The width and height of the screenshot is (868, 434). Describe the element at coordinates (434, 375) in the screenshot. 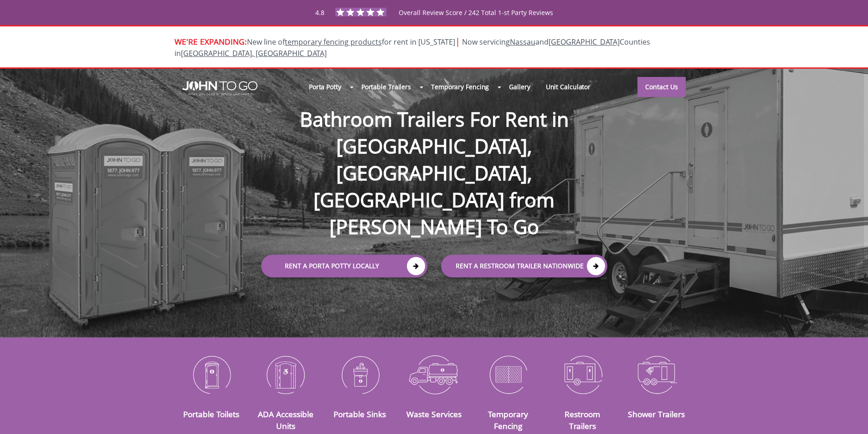

I see `img: Waste-Services-icon_N.png` at that location.